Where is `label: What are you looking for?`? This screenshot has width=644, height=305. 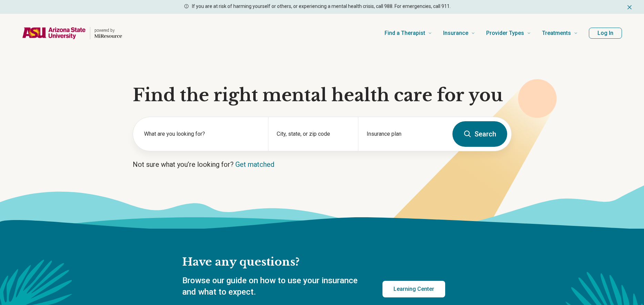 label: What are you looking for? is located at coordinates (202, 134).